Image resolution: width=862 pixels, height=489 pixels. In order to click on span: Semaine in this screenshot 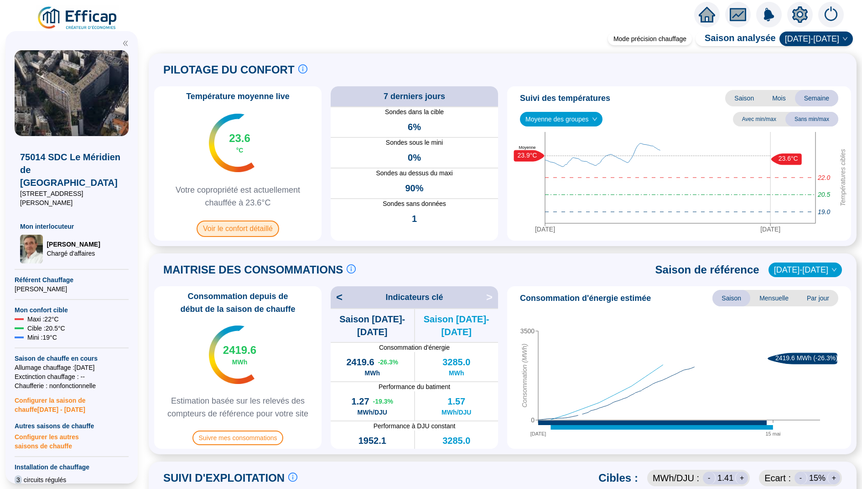, I will do `click(817, 98)`.